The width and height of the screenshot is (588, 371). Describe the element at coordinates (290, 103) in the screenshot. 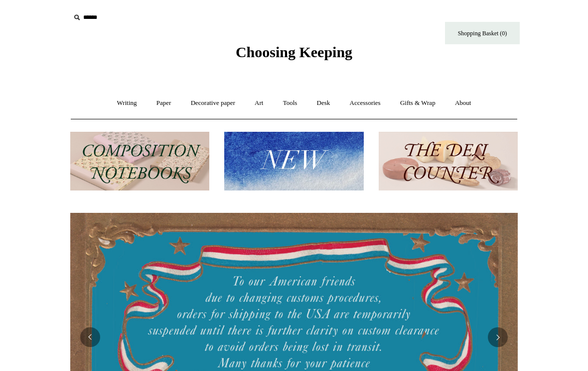

I see `a: Tools` at that location.